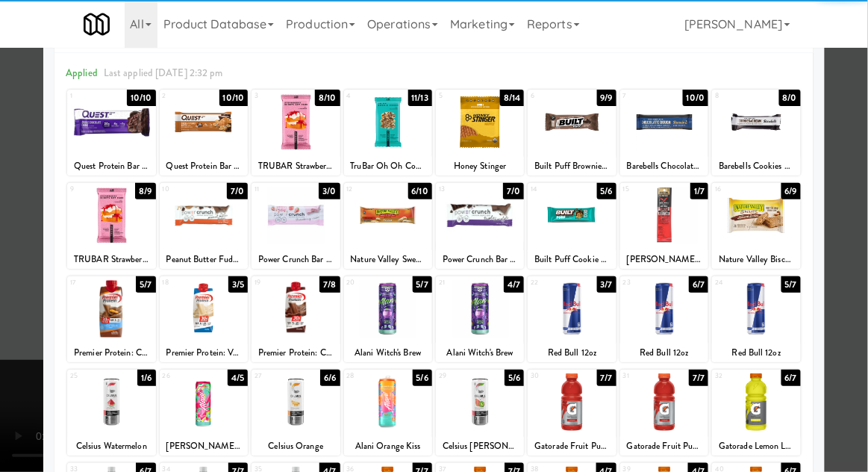  I want to click on div: 11/13, so click(420, 98).